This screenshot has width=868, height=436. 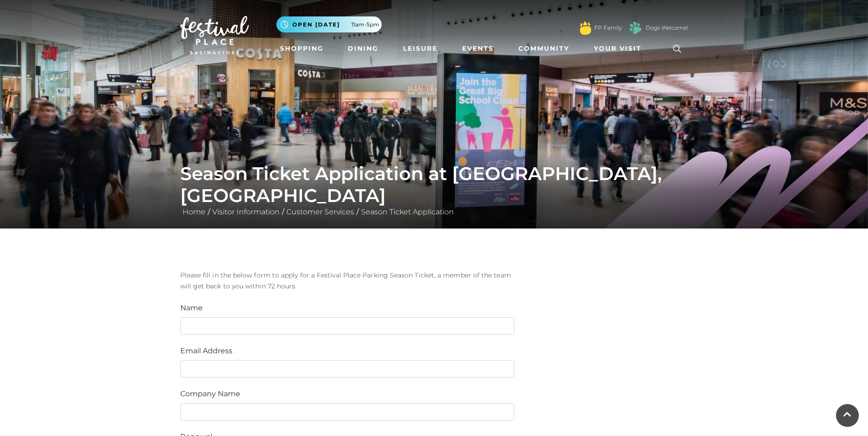 I want to click on a: Community, so click(x=544, y=48).